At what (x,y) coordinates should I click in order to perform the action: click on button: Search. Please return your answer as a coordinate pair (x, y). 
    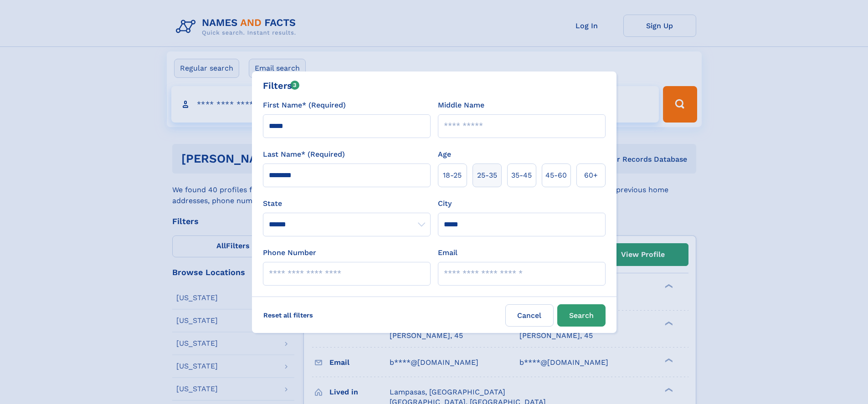
    Looking at the image, I should click on (582, 315).